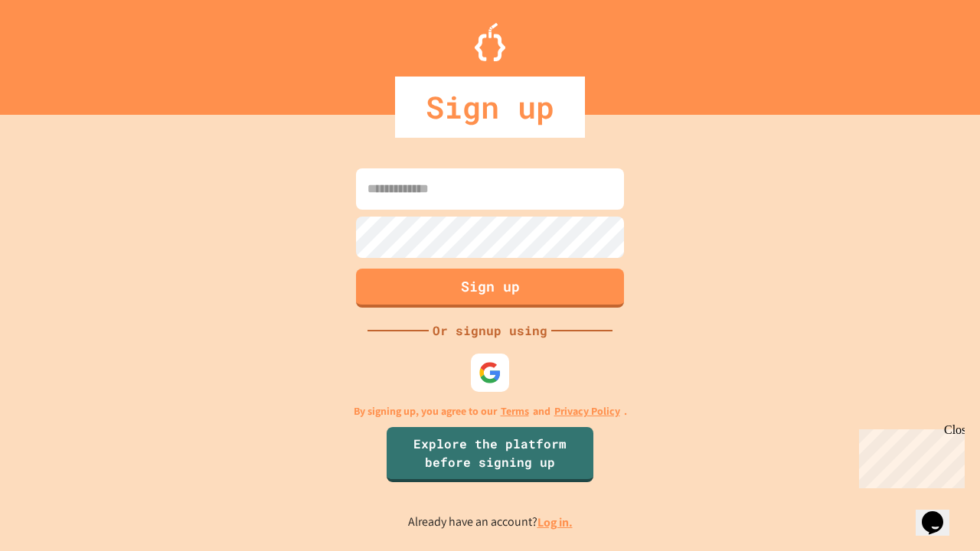 This screenshot has width=980, height=551. I want to click on div: Sign up, so click(490, 108).